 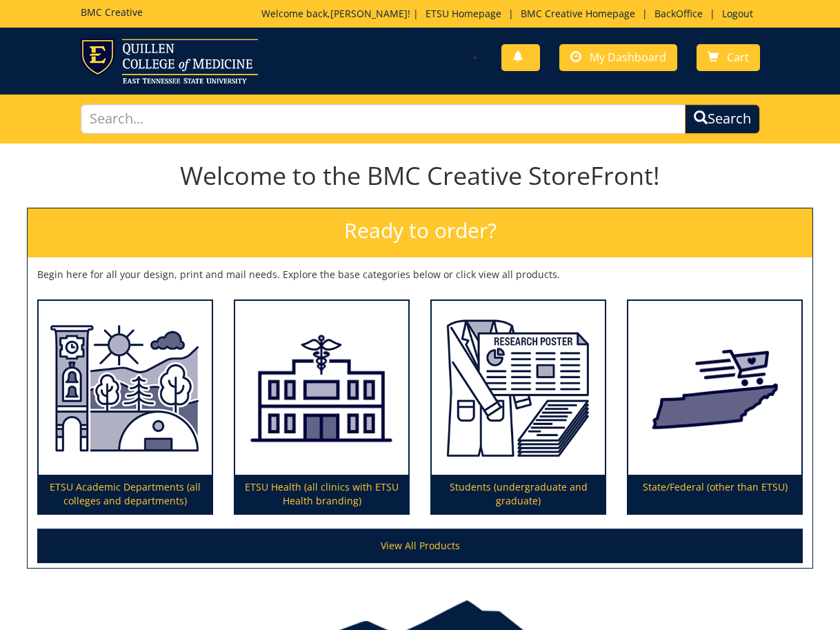 I want to click on h1: Welcome to the BMC Creative StoreFront!, so click(x=420, y=176).